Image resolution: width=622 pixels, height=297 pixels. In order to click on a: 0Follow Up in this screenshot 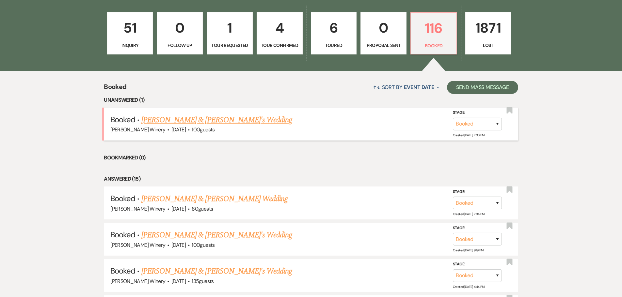, I will do `click(180, 33)`.